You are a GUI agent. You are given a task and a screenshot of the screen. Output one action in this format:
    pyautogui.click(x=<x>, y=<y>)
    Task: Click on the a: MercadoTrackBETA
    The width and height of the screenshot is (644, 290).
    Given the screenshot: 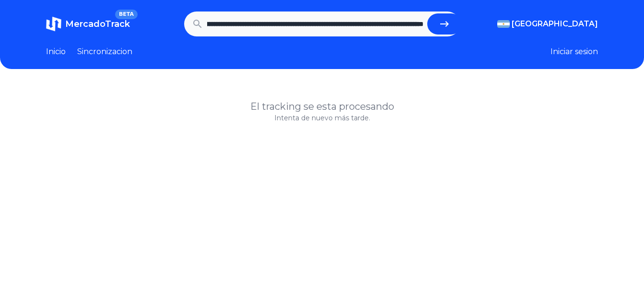 What is the action you would take?
    pyautogui.click(x=88, y=24)
    